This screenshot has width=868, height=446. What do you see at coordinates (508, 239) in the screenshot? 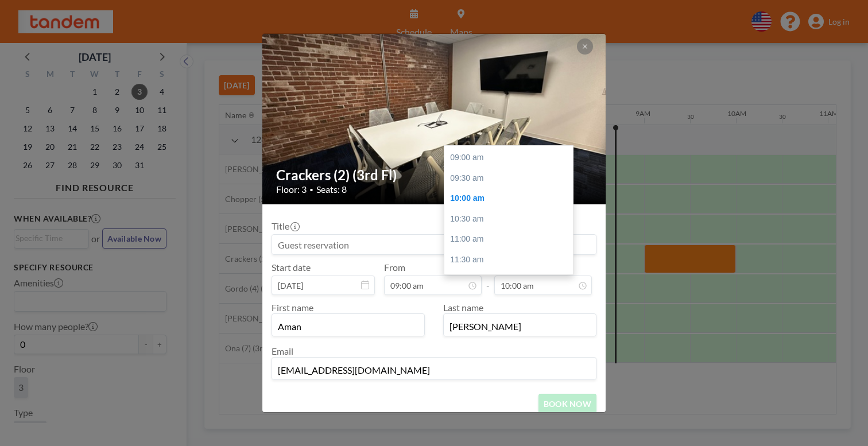
I see `div: 11:00 am` at bounding box center [508, 239].